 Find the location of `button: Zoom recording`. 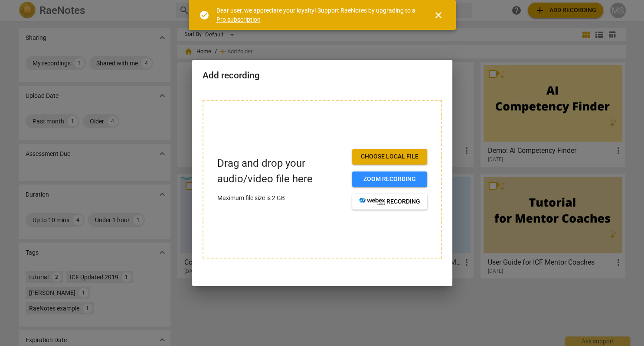

button: Zoom recording is located at coordinates (389, 179).